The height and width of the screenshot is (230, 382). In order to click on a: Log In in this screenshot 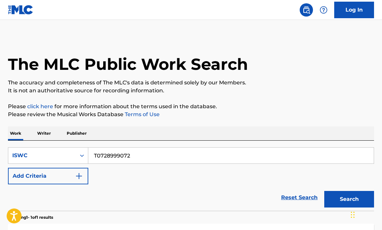, I will do `click(354, 10)`.